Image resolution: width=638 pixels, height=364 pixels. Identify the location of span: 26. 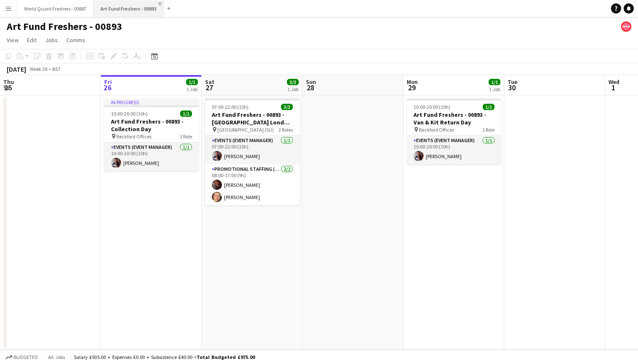
(107, 87).